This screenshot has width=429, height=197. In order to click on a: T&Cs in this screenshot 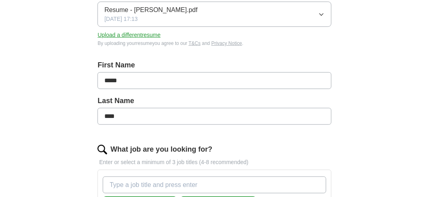, I will do `click(195, 43)`.